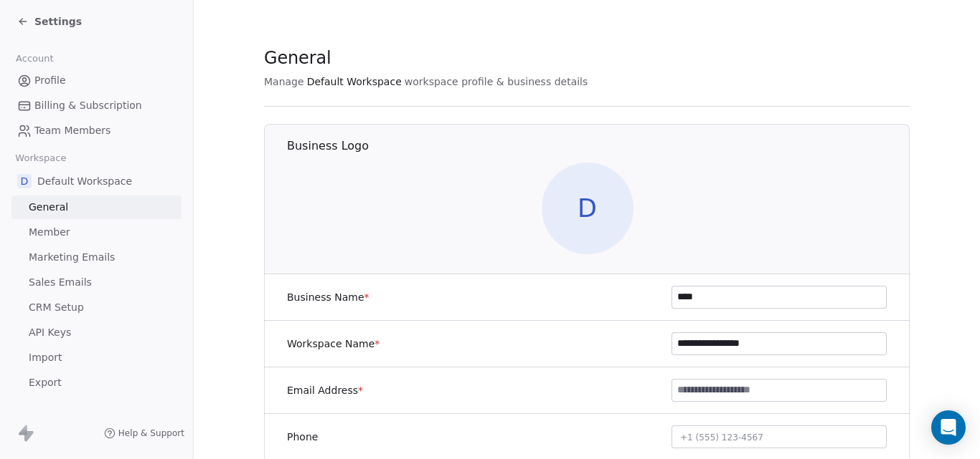 The width and height of the screenshot is (980, 459). What do you see at coordinates (325, 390) in the screenshot?
I see `label: Email Address` at bounding box center [325, 390].